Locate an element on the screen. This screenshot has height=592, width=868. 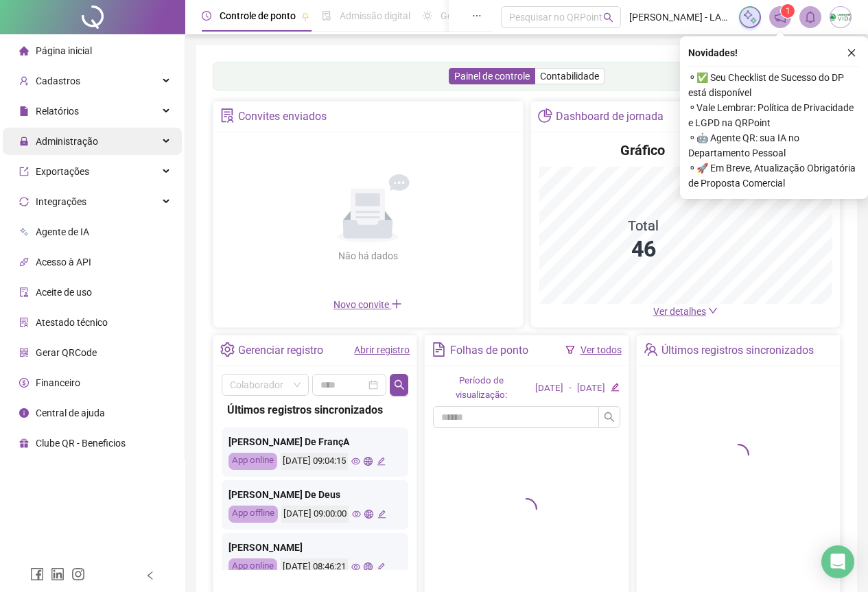
span: ⚬ ✅ Seu Checklist de Sucesso do DP está disponível is located at coordinates (774, 85).